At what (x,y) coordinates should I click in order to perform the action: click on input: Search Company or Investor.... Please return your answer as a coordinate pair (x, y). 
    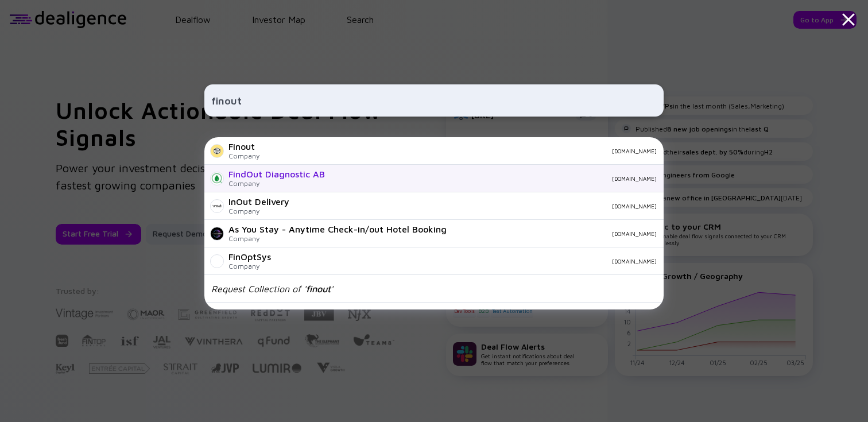
    Looking at the image, I should click on (434, 100).